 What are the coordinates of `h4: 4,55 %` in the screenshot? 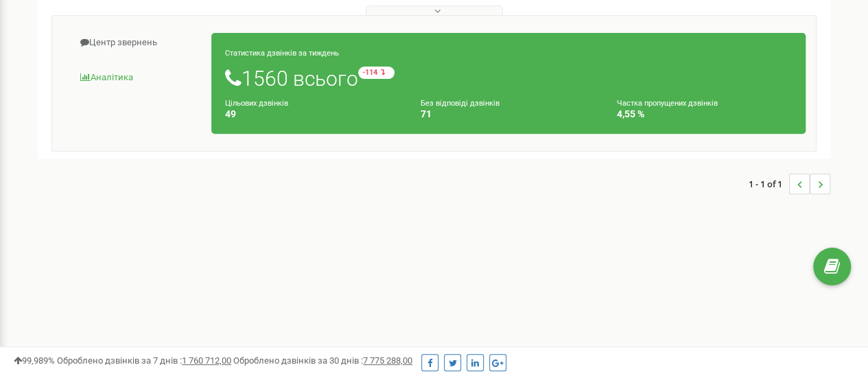 It's located at (704, 114).